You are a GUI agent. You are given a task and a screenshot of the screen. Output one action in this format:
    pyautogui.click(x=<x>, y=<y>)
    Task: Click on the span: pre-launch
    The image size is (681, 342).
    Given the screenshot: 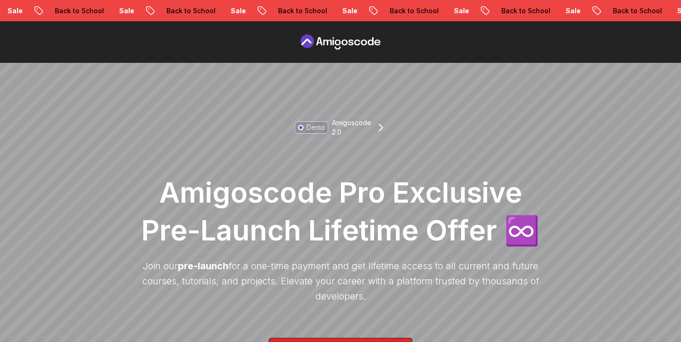 What is the action you would take?
    pyautogui.click(x=203, y=266)
    